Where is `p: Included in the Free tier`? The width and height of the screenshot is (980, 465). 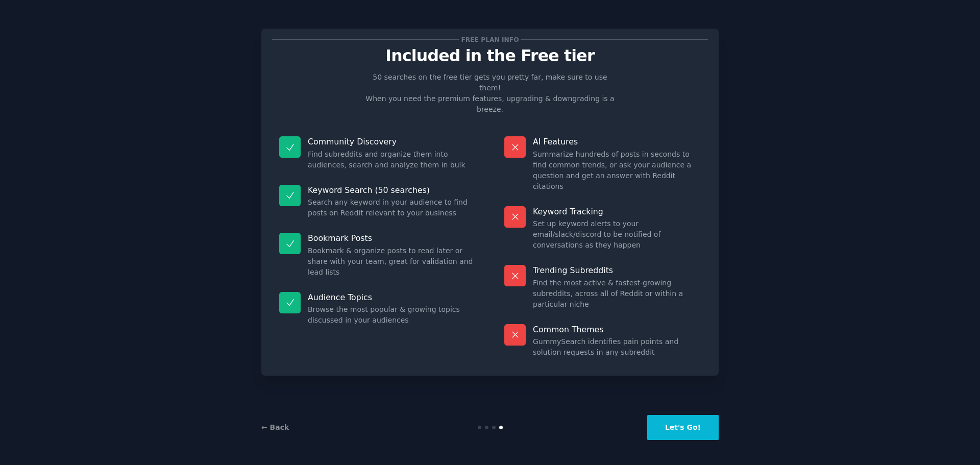 p: Included in the Free tier is located at coordinates (490, 55).